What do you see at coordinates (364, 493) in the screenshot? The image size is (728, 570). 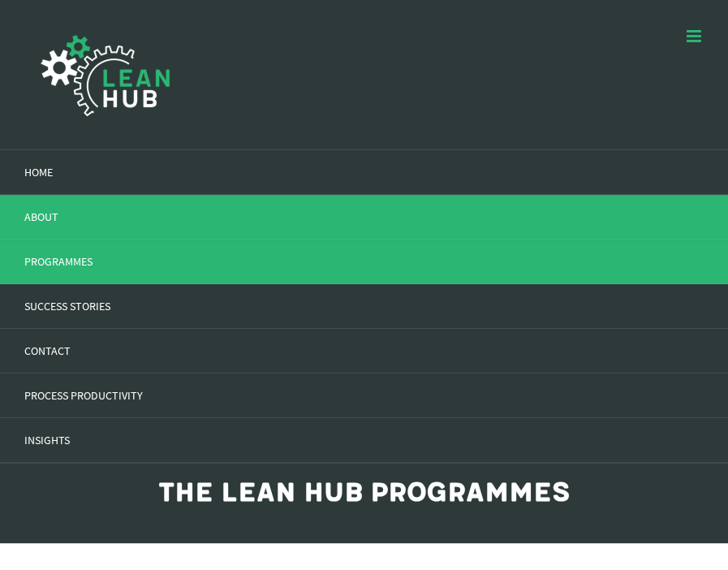 I see `span: The Lean Hub programmes` at bounding box center [364, 493].